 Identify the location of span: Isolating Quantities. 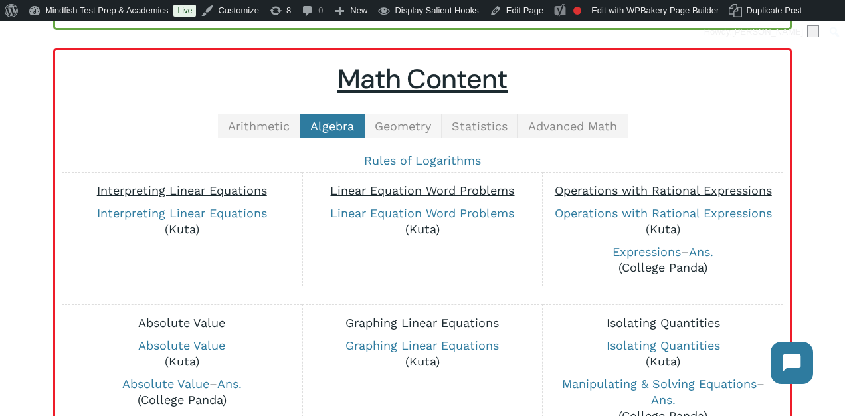
(663, 322).